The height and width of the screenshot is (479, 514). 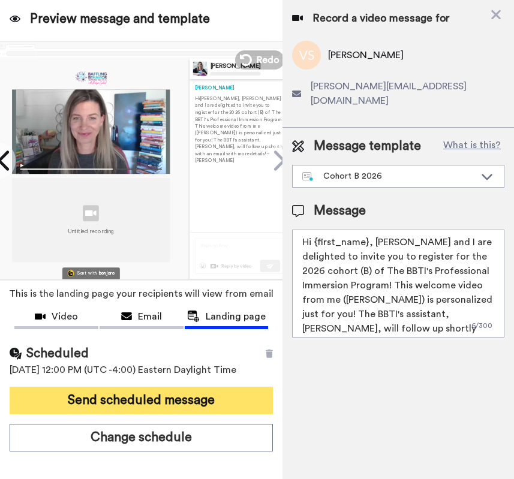 I want to click on span: Message template, so click(x=367, y=146).